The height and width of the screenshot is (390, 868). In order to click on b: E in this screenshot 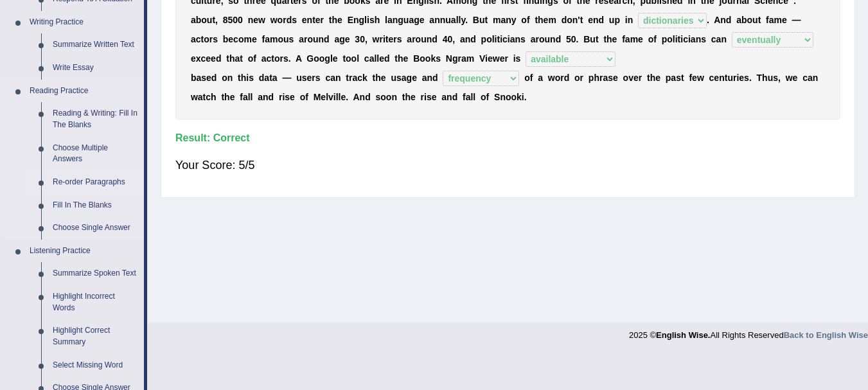, I will do `click(350, 20)`.